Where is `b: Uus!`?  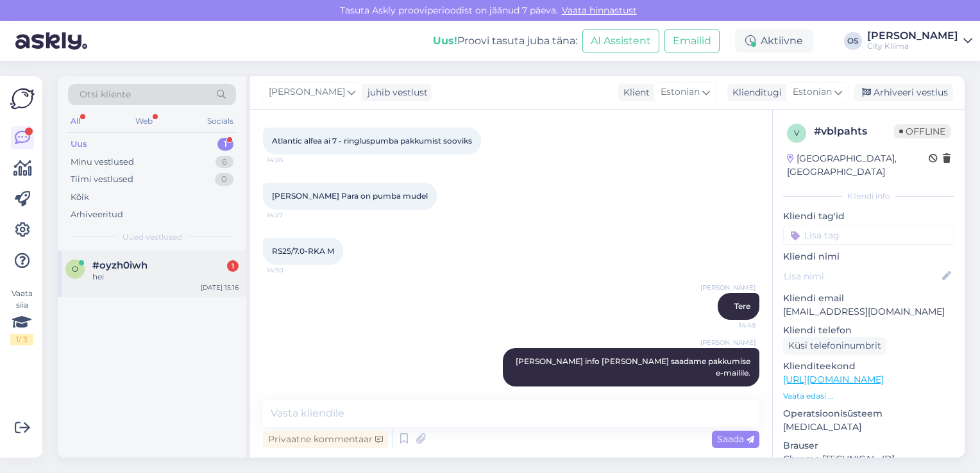 b: Uus! is located at coordinates (445, 40).